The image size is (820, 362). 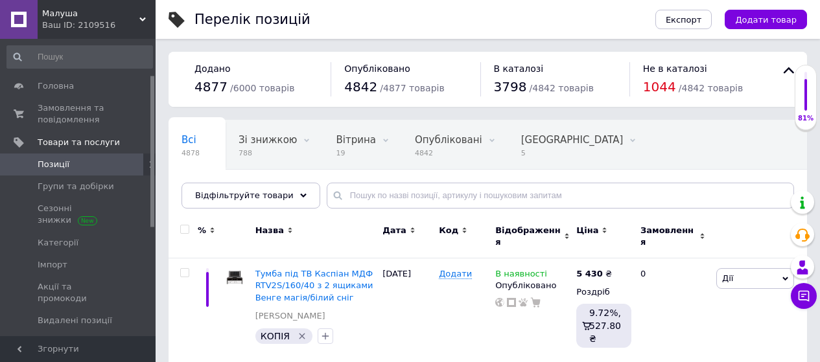 What do you see at coordinates (355, 153) in the screenshot?
I see `span: 19` at bounding box center [355, 153].